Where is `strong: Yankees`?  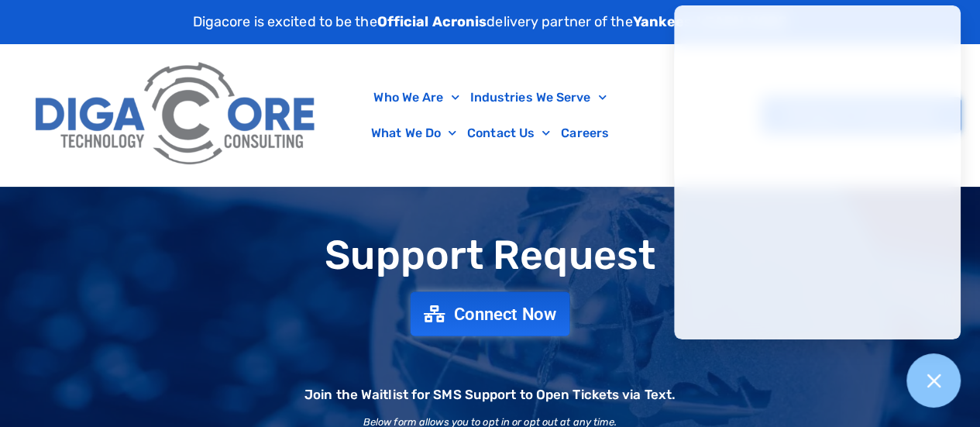
strong: Yankees is located at coordinates (662, 21).